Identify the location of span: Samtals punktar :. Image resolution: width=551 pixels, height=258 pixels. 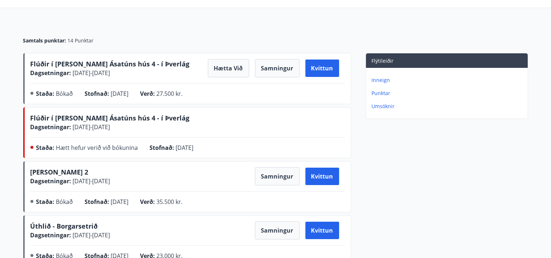
(45, 41).